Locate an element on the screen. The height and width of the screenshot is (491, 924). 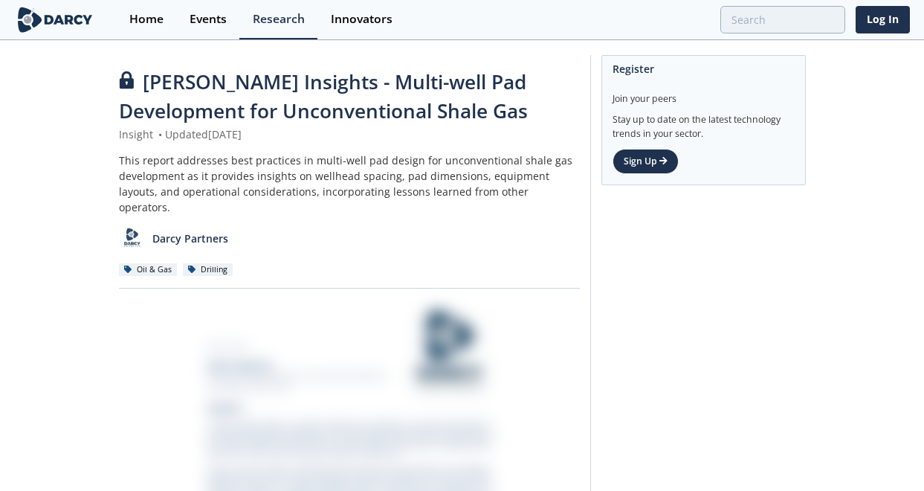
div: Join your peers is located at coordinates (704, 94).